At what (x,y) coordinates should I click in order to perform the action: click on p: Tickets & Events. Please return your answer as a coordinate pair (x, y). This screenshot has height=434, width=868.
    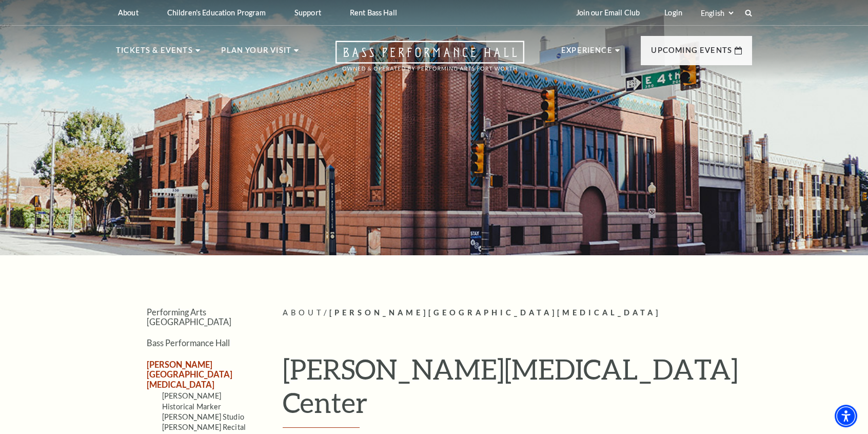
    Looking at the image, I should click on (154, 53).